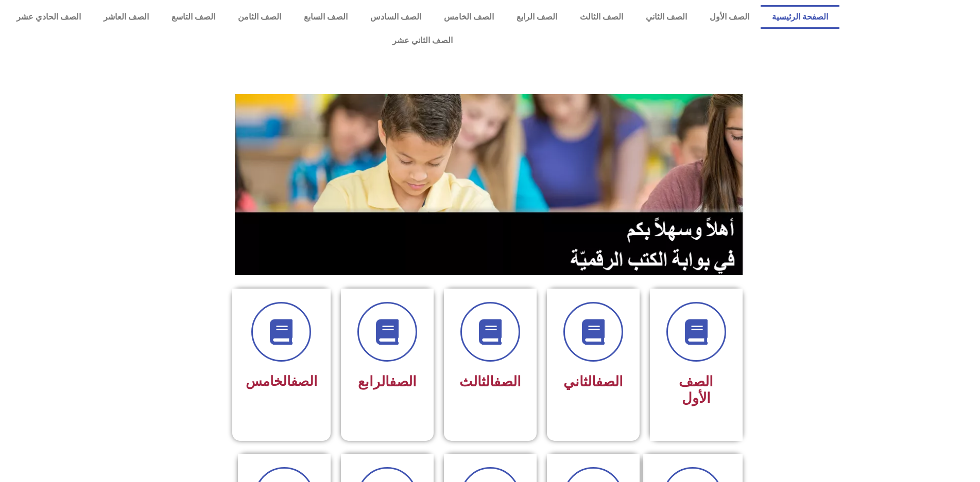 The image size is (980, 482). I want to click on a: الصف الثالث, so click(601, 17).